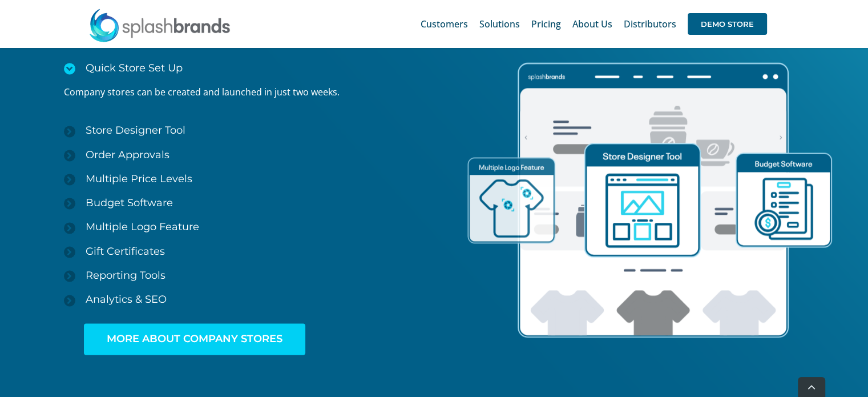 This screenshot has width=868, height=397. What do you see at coordinates (249, 227) in the screenshot?
I see `a: Multiple Logo Feature` at bounding box center [249, 227].